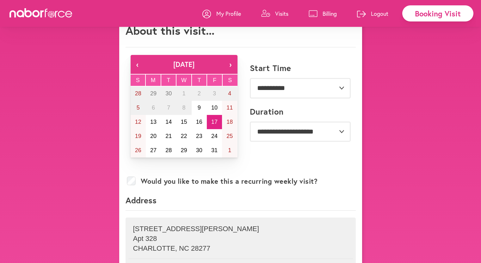  What do you see at coordinates (214, 94) in the screenshot?
I see `button: October 3, 2025` at bounding box center [214, 94].